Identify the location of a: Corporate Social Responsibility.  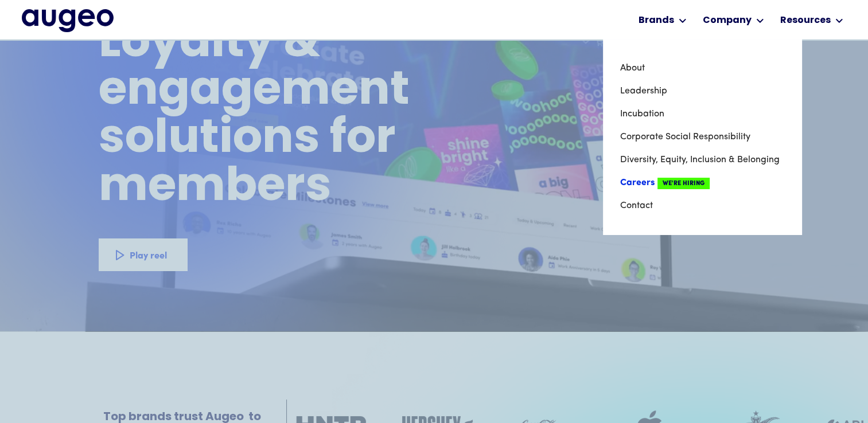
(702, 137).